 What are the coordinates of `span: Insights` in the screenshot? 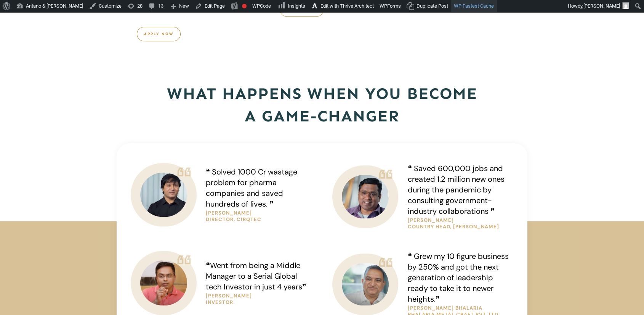 It's located at (296, 5).